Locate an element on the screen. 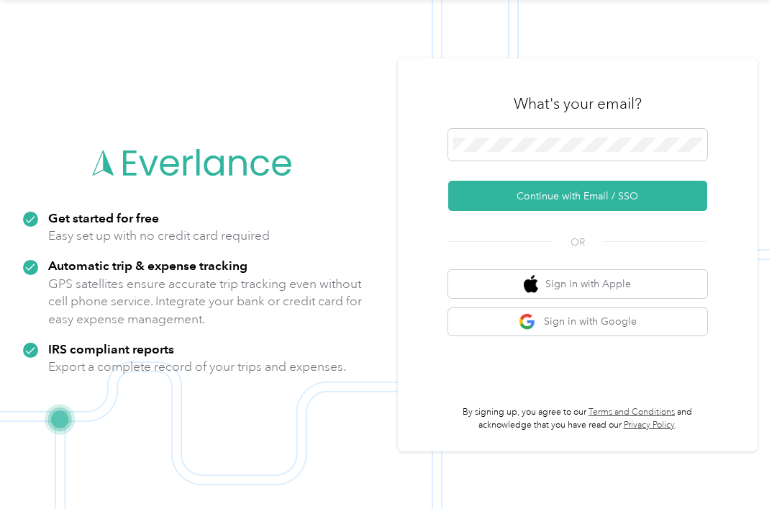 The image size is (777, 509). img: apple logo is located at coordinates (531, 283).